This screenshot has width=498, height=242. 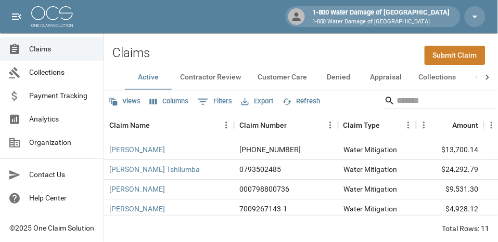 What do you see at coordinates (52, 228) in the screenshot?
I see `div: © 2025 One Claim Solution` at bounding box center [52, 228].